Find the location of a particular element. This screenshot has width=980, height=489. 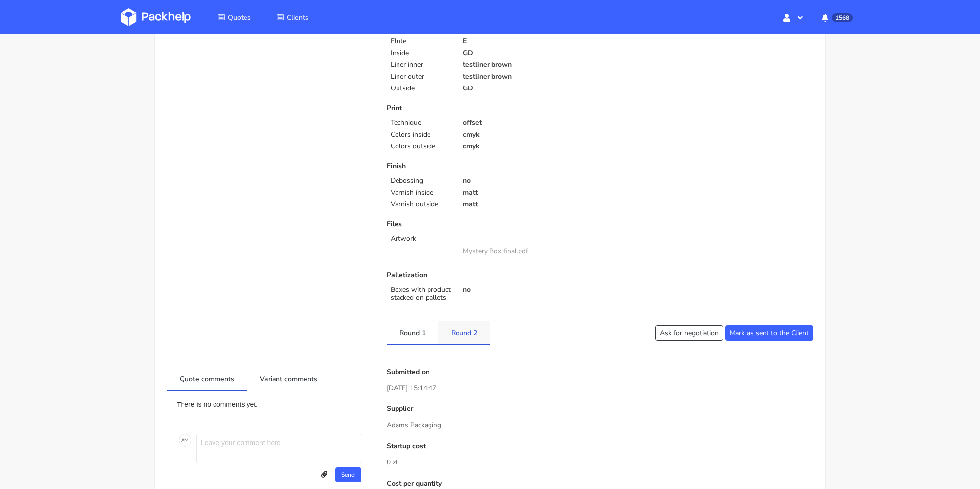

p: Varnish inside is located at coordinates (421, 192).